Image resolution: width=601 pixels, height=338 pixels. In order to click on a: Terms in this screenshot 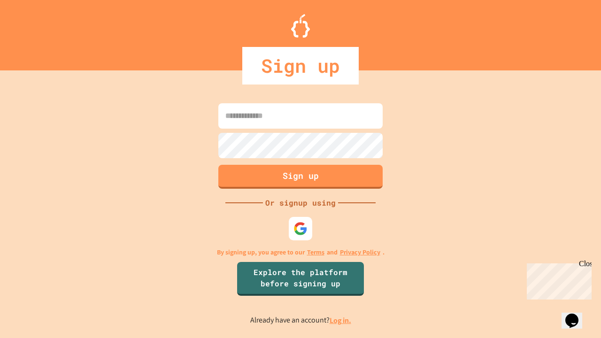, I will do `click(316, 252)`.